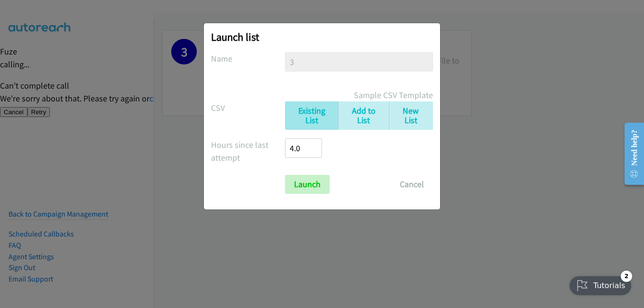 The image size is (644, 308). Describe the element at coordinates (248, 58) in the screenshot. I see `label: Name` at that location.